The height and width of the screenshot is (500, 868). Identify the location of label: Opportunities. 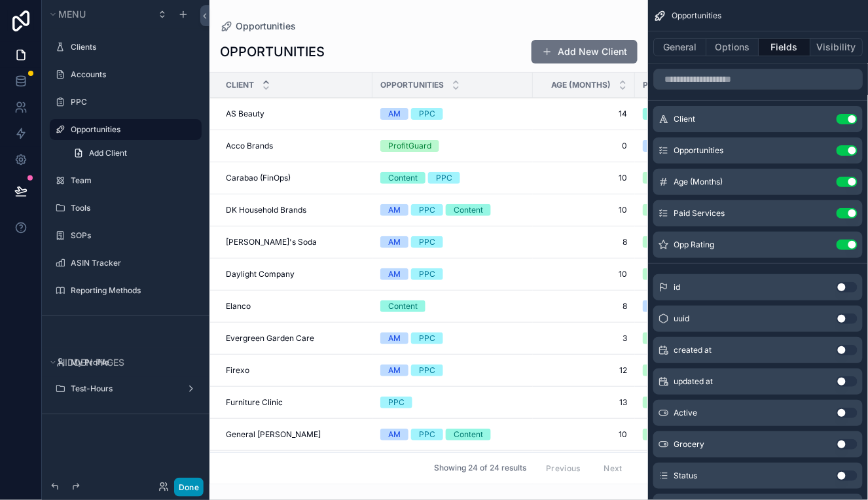
(132, 130).